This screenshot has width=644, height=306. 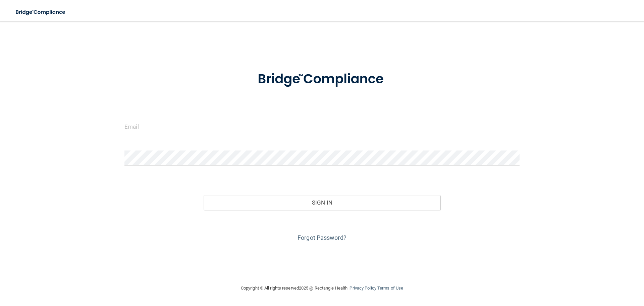 What do you see at coordinates (322, 237) in the screenshot?
I see `a: Forgot Password?` at bounding box center [322, 237].